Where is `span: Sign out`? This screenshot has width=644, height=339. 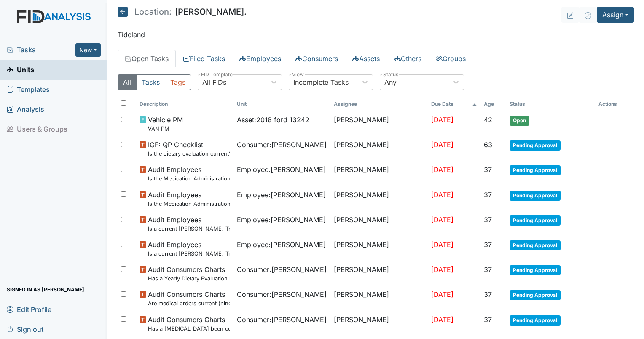 span: Sign out is located at coordinates (25, 329).